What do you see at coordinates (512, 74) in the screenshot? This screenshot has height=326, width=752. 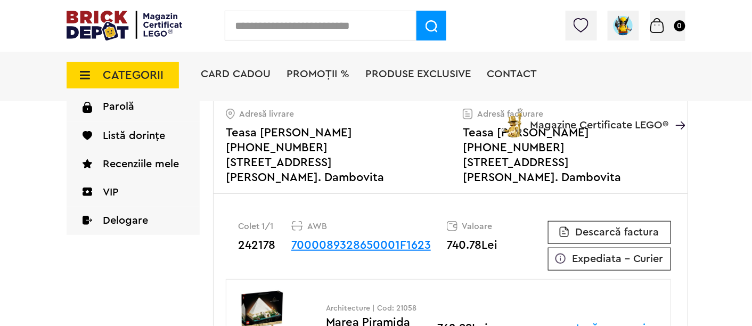 I see `span: Contact` at bounding box center [512, 74].